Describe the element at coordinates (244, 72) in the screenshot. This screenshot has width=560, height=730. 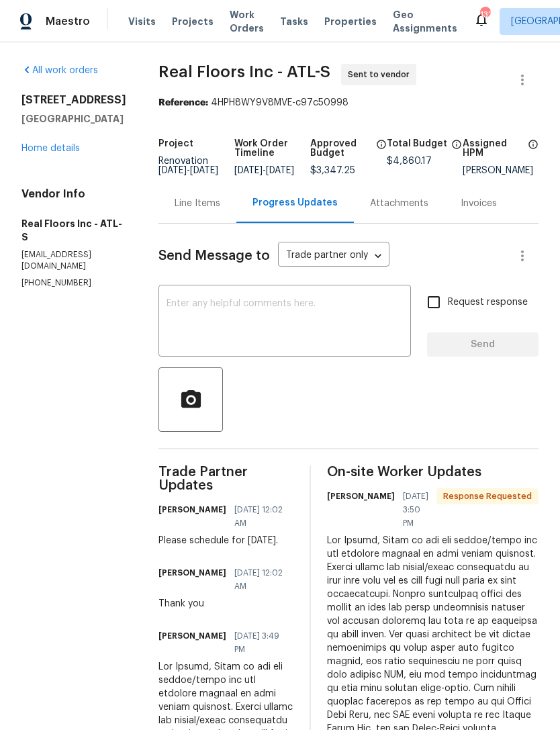
I see `span: Real Floors Inc - ATL-S` at that location.